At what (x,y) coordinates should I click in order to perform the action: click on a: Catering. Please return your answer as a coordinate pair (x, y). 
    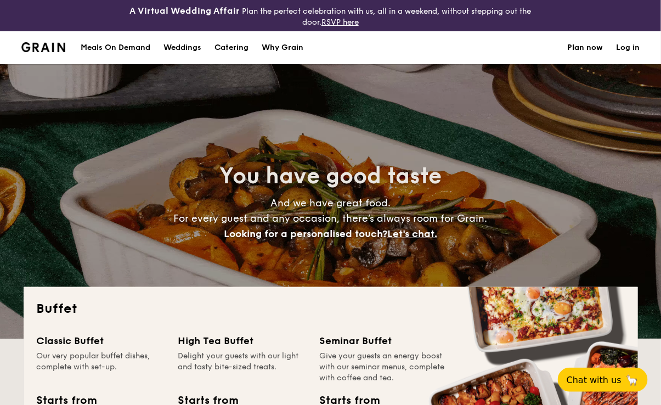
    Looking at the image, I should click on (232, 48).